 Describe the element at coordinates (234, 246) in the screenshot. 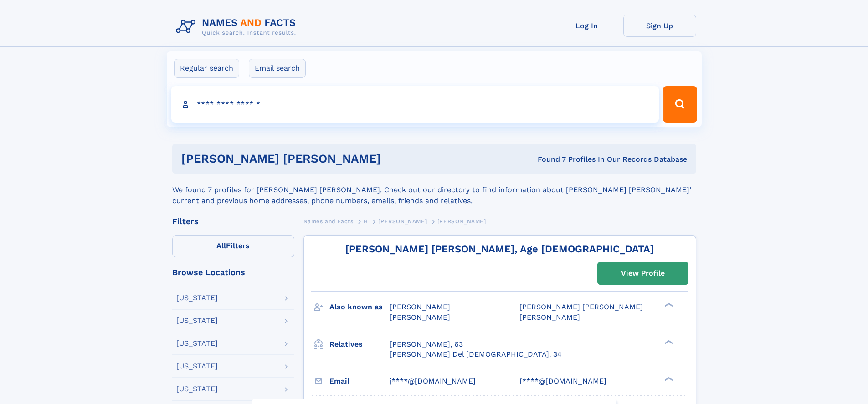

I see `label: Filters` at that location.